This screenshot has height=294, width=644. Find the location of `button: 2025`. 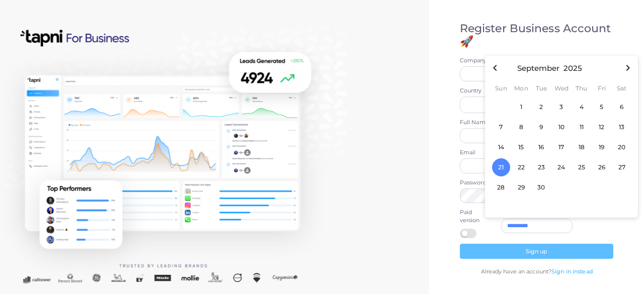

button: 2025 is located at coordinates (573, 68).